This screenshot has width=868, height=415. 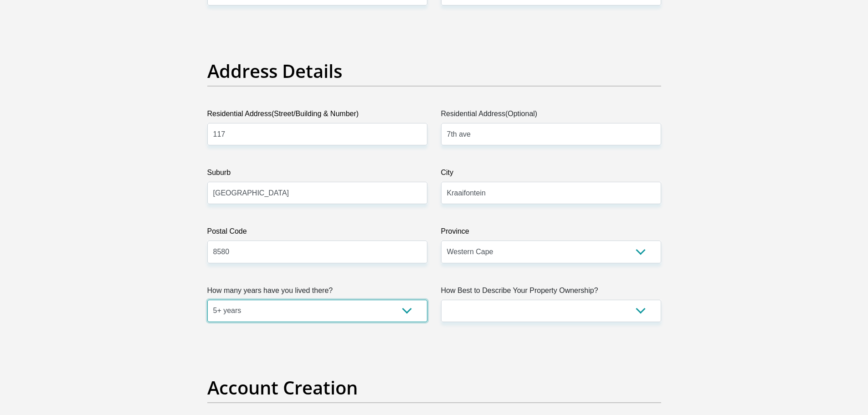 What do you see at coordinates (551, 175) in the screenshot?
I see `label: City` at bounding box center [551, 175].